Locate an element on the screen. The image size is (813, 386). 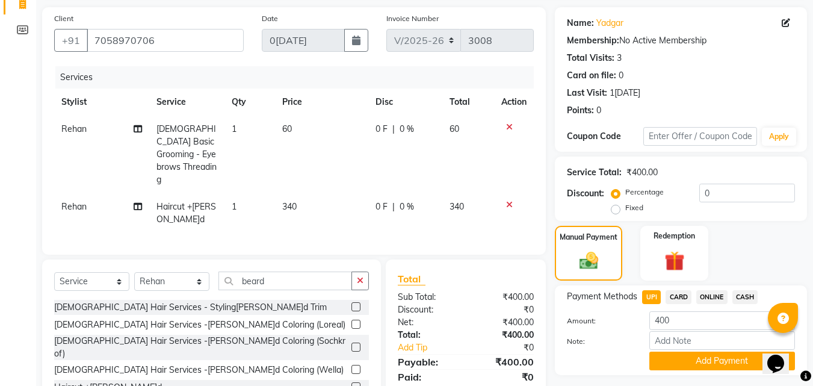
label: Manual Payment is located at coordinates (589, 237).